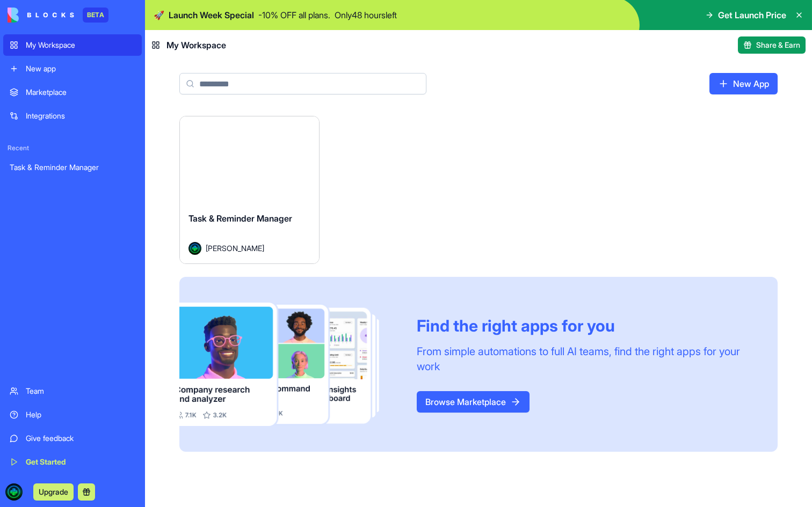  Describe the element at coordinates (211, 15) in the screenshot. I see `span: Launch Week Special` at that location.